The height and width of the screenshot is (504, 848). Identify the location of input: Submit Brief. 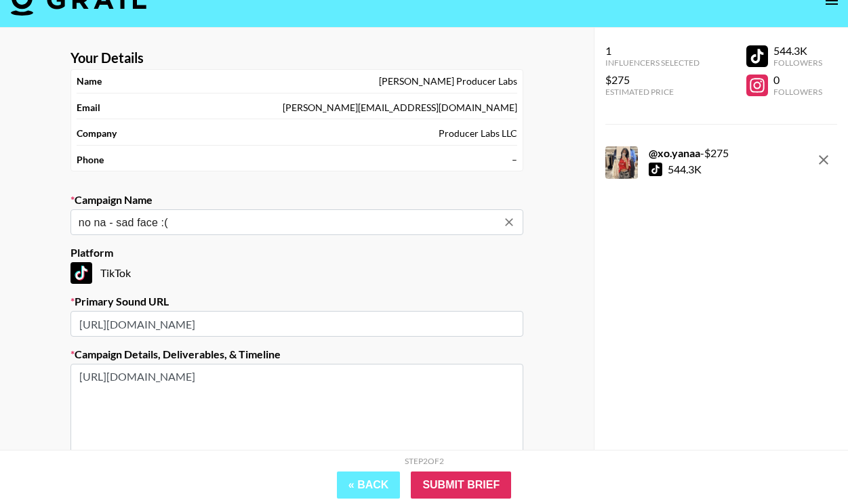
(460, 485).